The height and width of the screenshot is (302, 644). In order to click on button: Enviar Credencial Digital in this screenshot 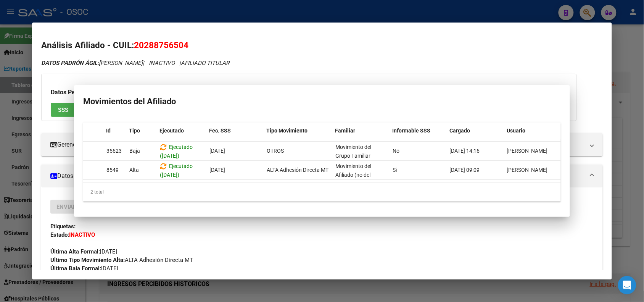, I will do `click(95, 207)`.